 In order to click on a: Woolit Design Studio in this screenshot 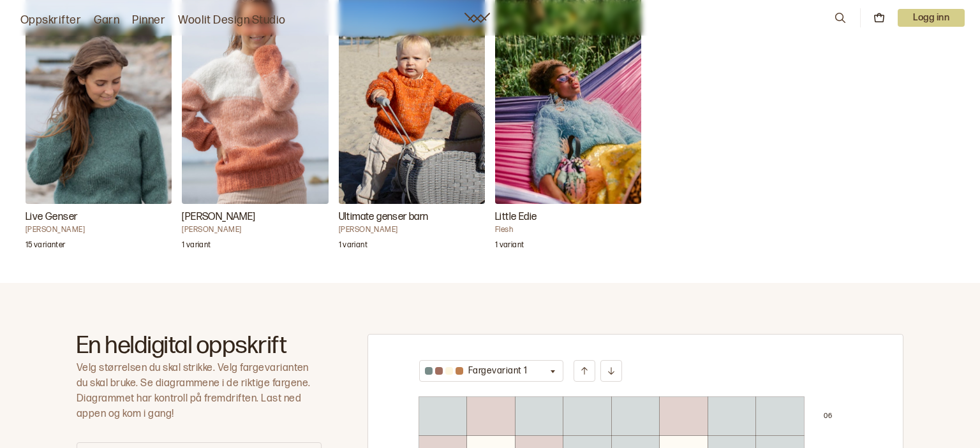, I will do `click(232, 20)`.